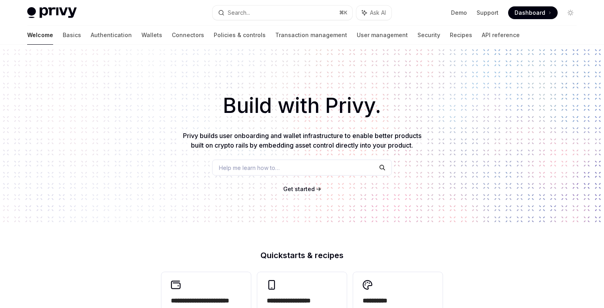 Image resolution: width=604 pixels, height=308 pixels. I want to click on a: User management, so click(382, 35).